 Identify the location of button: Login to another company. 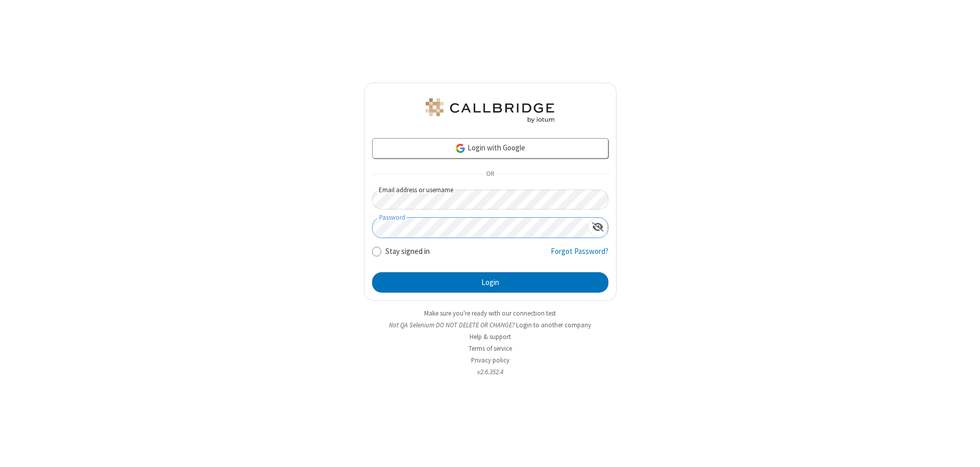
(553, 325).